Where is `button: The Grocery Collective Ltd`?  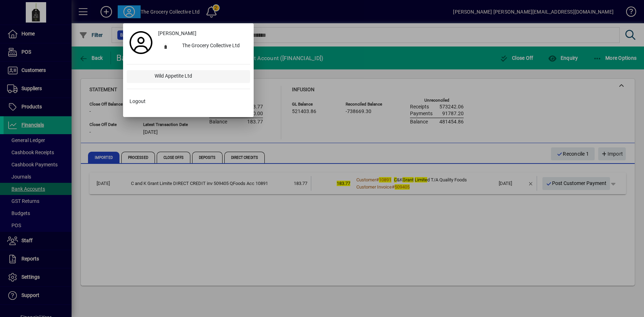 button: The Grocery Collective Ltd is located at coordinates (203, 46).